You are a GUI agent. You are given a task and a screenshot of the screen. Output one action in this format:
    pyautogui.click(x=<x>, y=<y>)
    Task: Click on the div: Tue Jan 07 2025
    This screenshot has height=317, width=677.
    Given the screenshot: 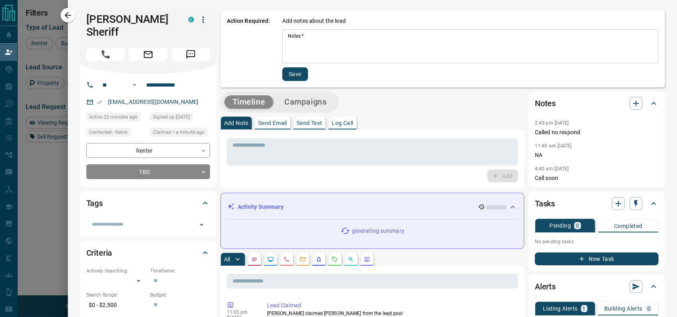 What is the action you would take?
    pyautogui.click(x=180, y=118)
    